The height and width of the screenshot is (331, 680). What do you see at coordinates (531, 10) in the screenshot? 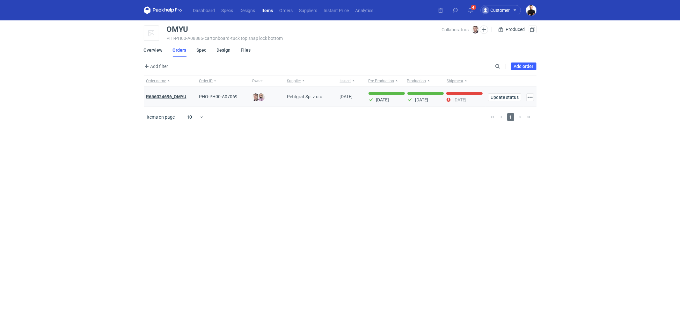
I see `button: Tomasz Kubiak` at bounding box center [531, 10].